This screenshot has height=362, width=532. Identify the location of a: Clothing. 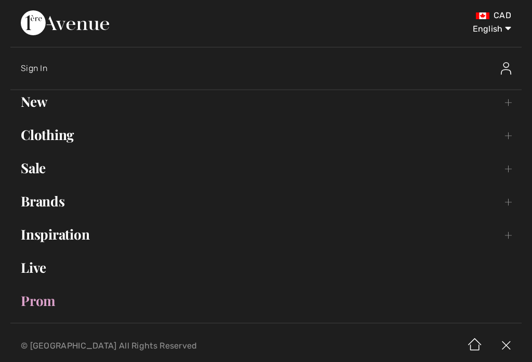
(266, 135).